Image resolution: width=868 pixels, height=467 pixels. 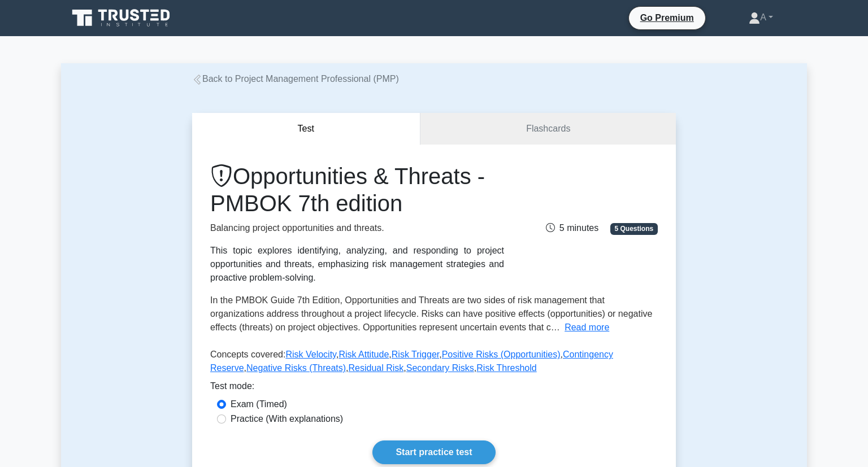 I want to click on label: Practice (With explanations), so click(x=287, y=419).